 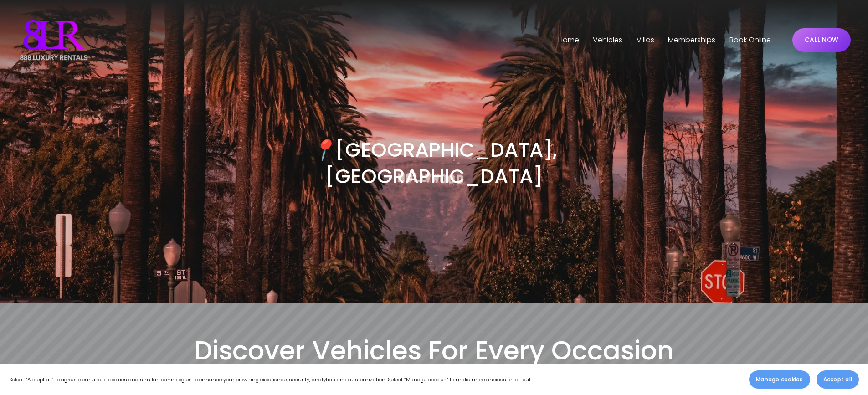 I want to click on button: Accept all, so click(x=837, y=380).